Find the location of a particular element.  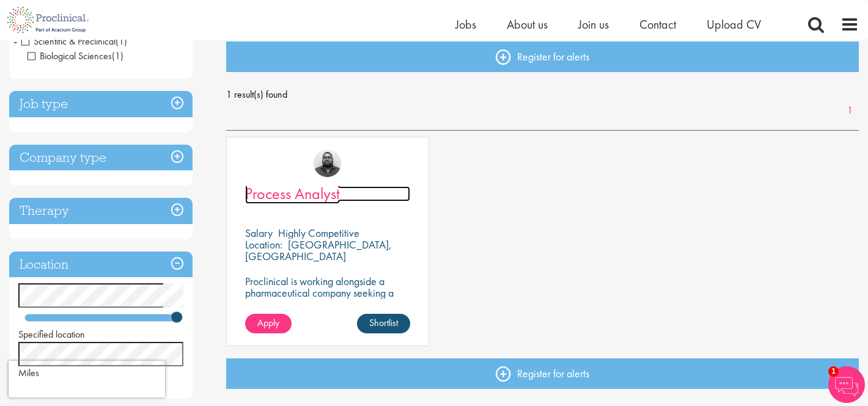

h3: Job type is located at coordinates (101, 104).